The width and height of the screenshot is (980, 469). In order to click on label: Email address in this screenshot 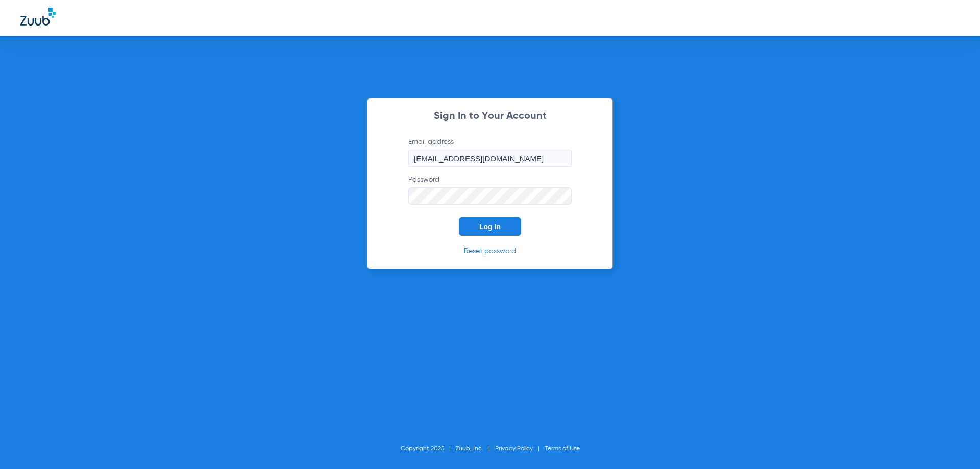, I will do `click(490, 151)`.